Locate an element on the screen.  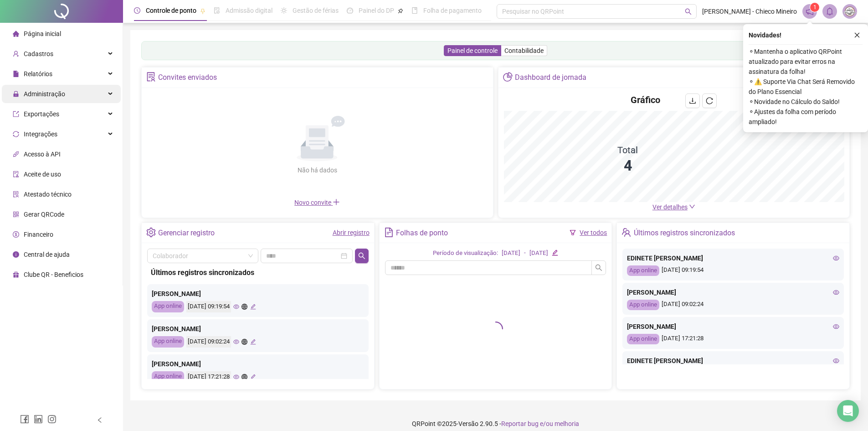
h4: Gráfico is located at coordinates (645, 100).